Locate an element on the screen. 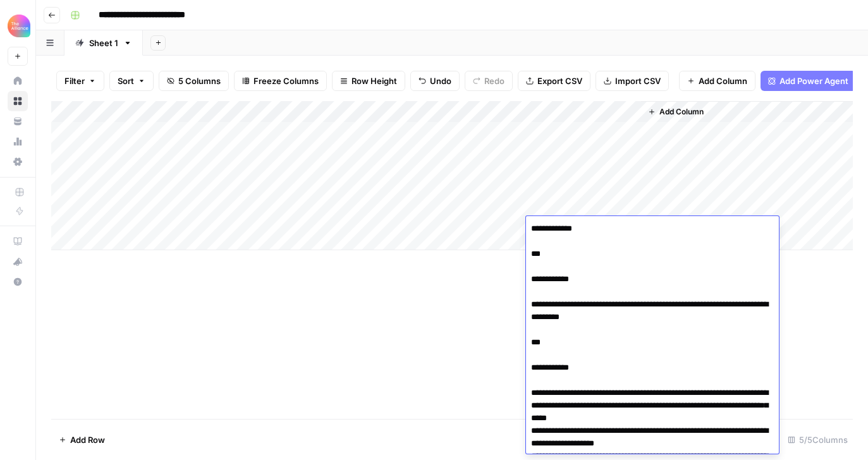  span: Redo is located at coordinates (494, 81).